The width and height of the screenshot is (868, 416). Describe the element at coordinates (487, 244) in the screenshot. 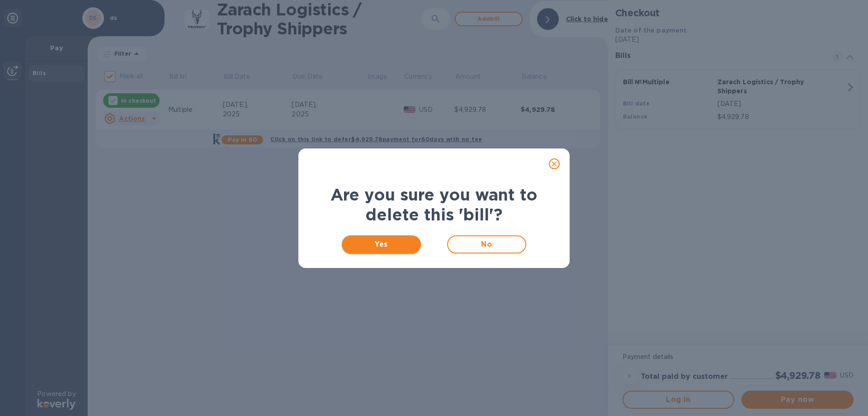

I see `span: No` at that location.